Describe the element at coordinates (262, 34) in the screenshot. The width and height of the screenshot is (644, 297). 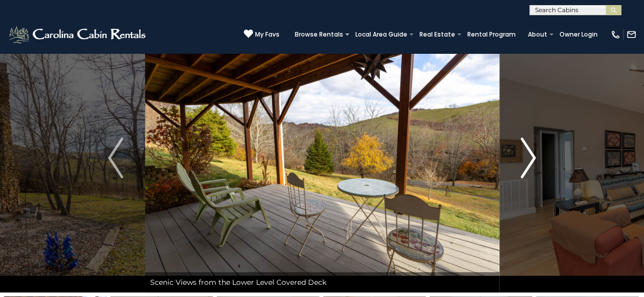
I see `a: My Favs` at that location.